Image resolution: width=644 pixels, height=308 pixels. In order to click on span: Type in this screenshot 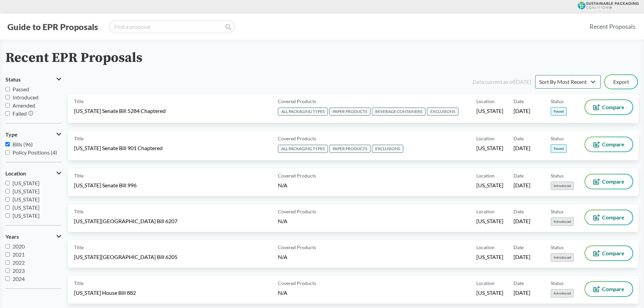, I will do `click(12, 135)`.